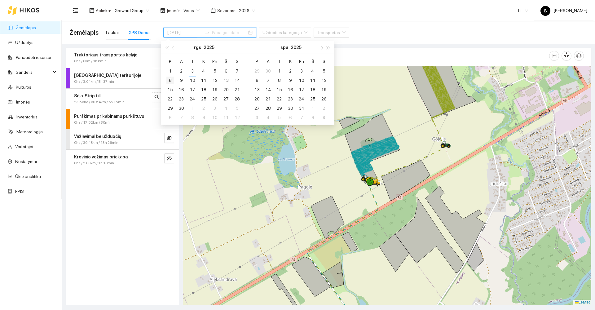 This screenshot has height=310, width=595. Describe the element at coordinates (291, 90) in the screenshot. I see `td: 2025-10-16` at that location.